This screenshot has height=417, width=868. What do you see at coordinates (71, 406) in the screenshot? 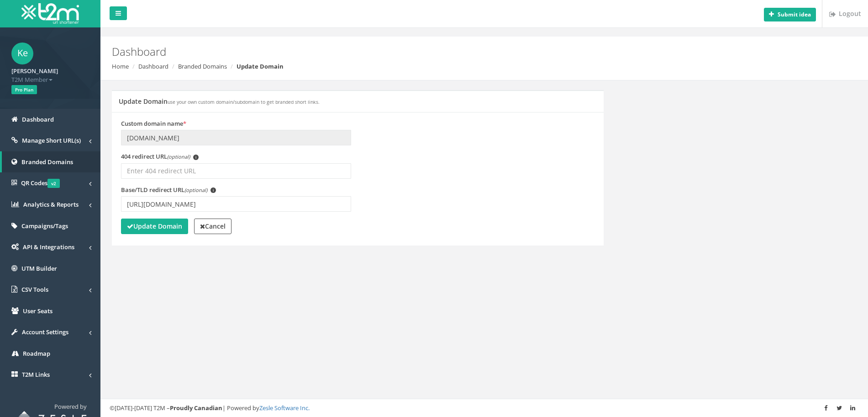
I see `span: Powered by` at bounding box center [71, 406].